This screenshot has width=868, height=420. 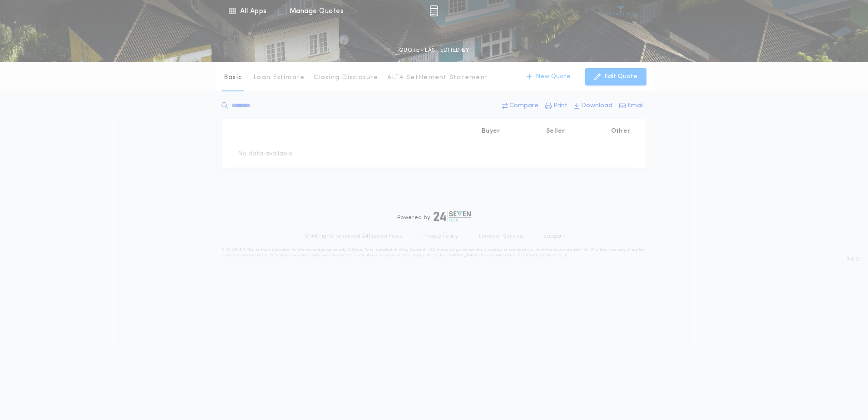 What do you see at coordinates (233, 78) in the screenshot?
I see `p: Basic` at bounding box center [233, 78].